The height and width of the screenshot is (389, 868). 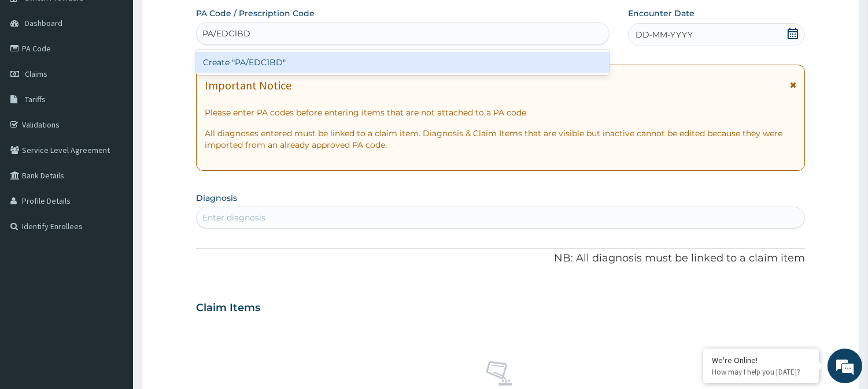 I want to click on label: PA Code / Prescription Code, so click(x=255, y=13).